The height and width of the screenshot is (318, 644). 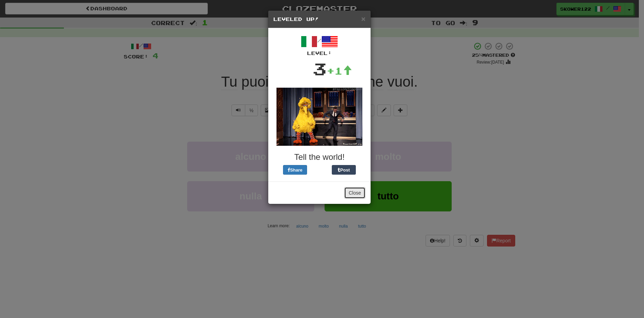 What do you see at coordinates (319, 19) in the screenshot?
I see `h5: Leveled Up!` at bounding box center [319, 19].